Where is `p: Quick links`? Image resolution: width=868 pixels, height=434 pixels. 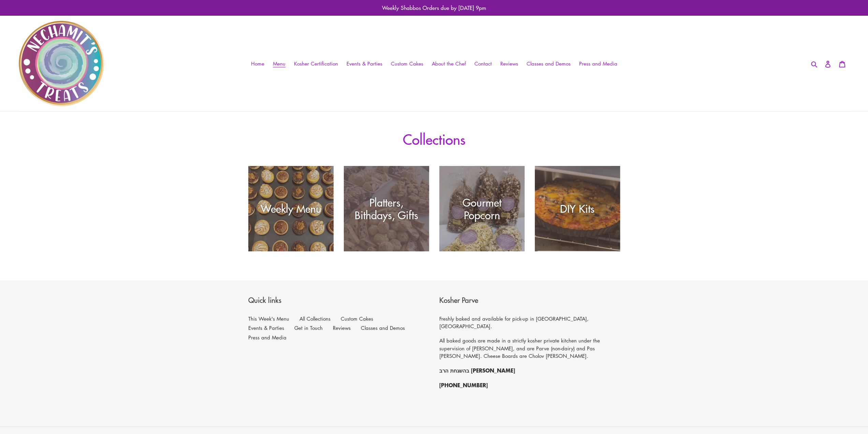
p: Quick links is located at coordinates (339, 301).